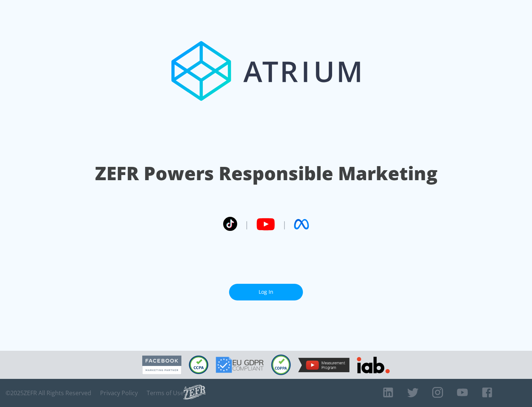 The height and width of the screenshot is (407, 532). Describe the element at coordinates (48, 393) in the screenshot. I see `span: © 2025 ZEFR All Rights Reserved` at that location.